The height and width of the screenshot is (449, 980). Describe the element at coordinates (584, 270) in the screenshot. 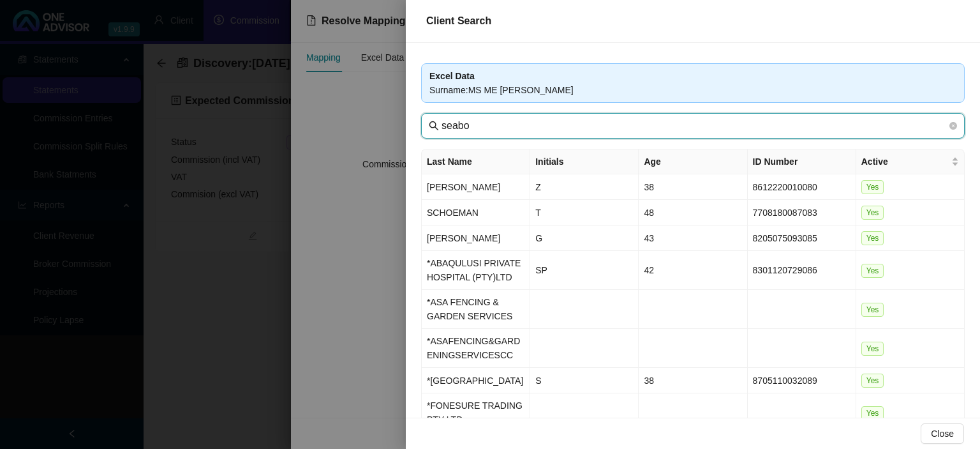

I see `td: SP` at that location.